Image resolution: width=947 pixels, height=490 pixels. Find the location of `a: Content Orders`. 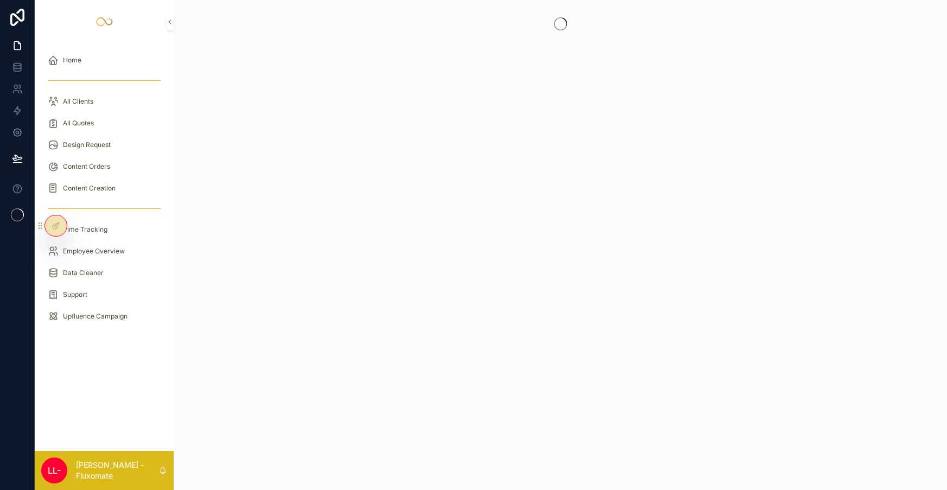

a: Content Orders is located at coordinates (104, 167).